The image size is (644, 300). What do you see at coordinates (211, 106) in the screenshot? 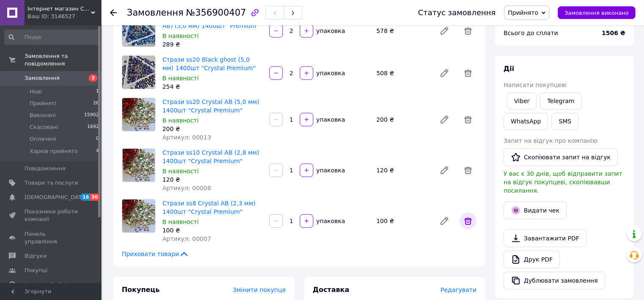
I see `a: Стрази ss20 Crystal AB (5,0 мм) 1400шт "Crystal Premium"` at bounding box center [211, 106].